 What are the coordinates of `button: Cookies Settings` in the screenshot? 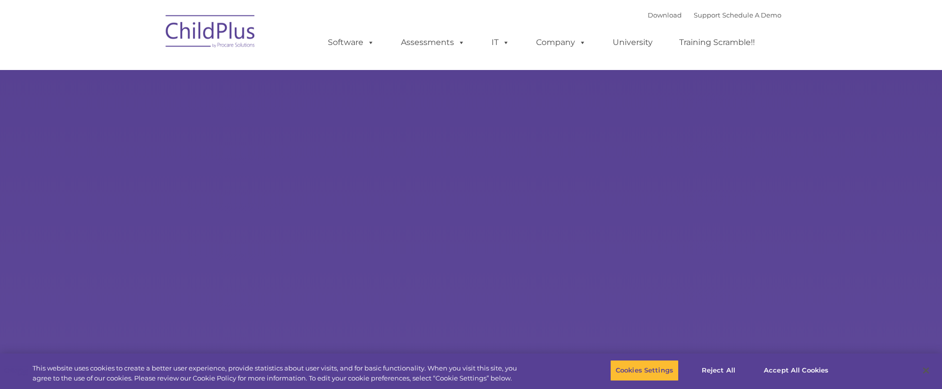 It's located at (644, 371).